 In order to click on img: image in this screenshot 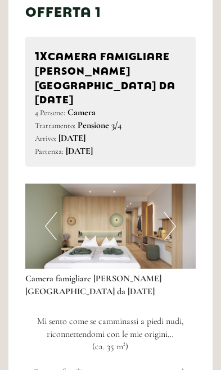, I will do `click(110, 226)`.